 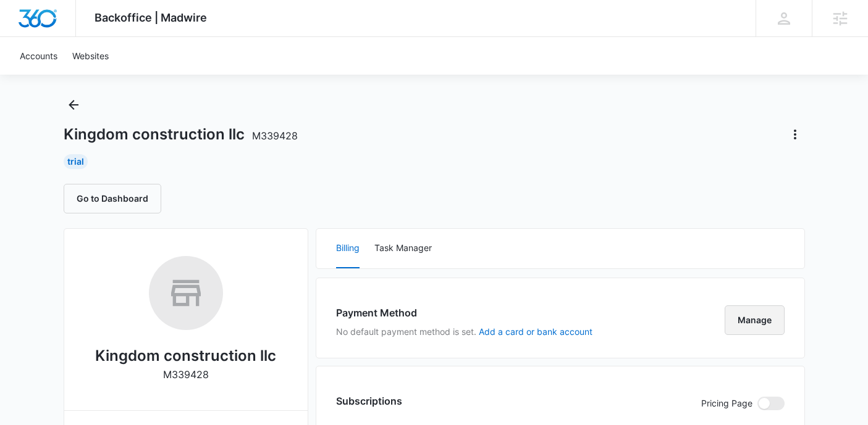 I want to click on button: Add a card or bank account, so click(x=535, y=332).